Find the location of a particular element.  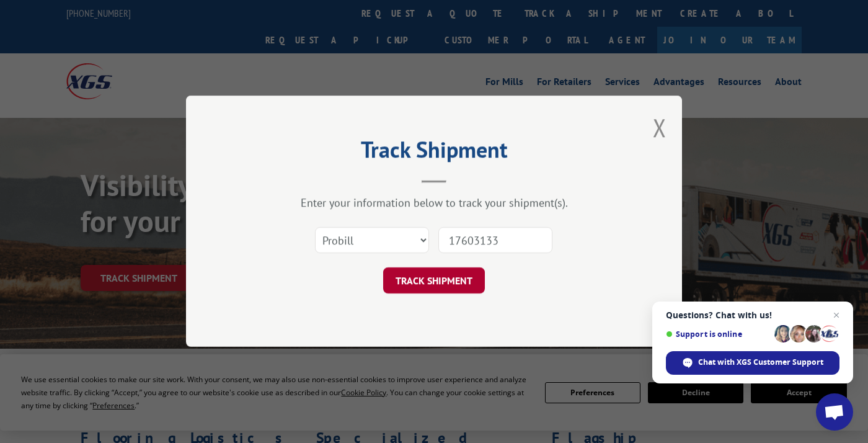

input: Number(s) is located at coordinates (496, 241).